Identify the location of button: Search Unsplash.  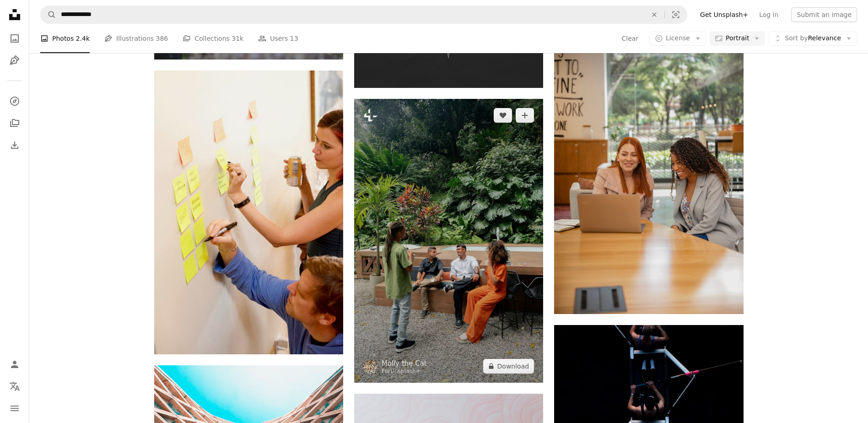
(49, 15).